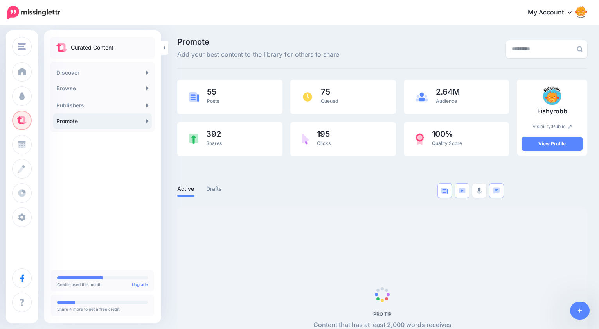 This screenshot has height=329, width=599. What do you see at coordinates (103, 121) in the screenshot?
I see `a: Promote` at bounding box center [103, 121].